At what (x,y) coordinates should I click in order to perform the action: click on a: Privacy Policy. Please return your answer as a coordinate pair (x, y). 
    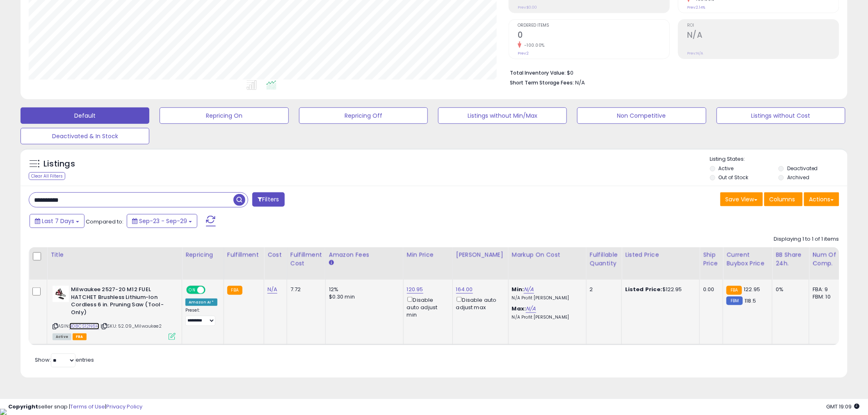
    Looking at the image, I should click on (124, 407).